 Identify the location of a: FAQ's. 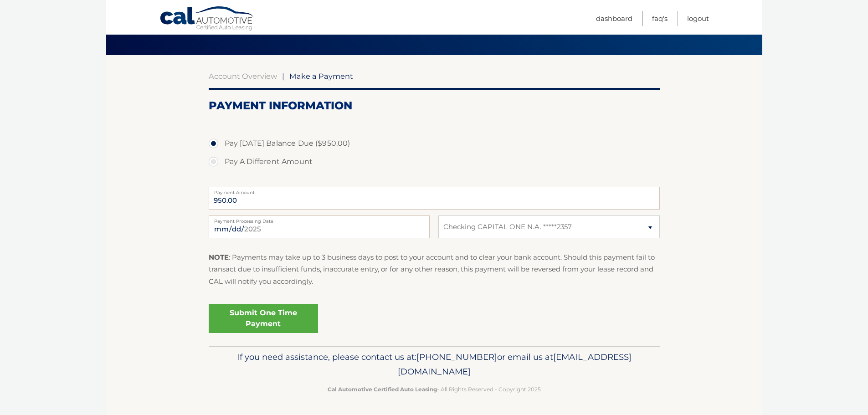
(660, 18).